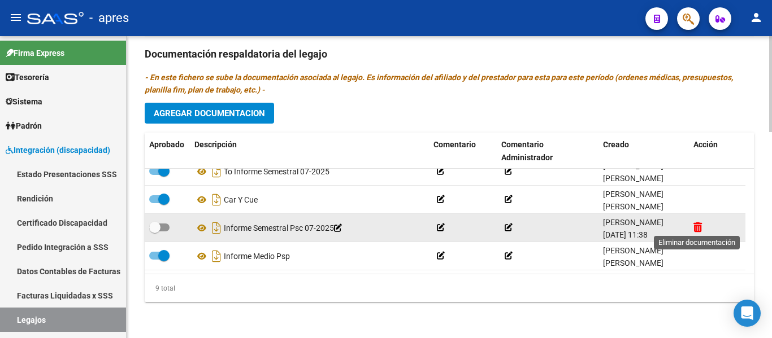  Describe the element at coordinates (309, 151) in the screenshot. I see `datatable-header-cell: Descripción` at that location.